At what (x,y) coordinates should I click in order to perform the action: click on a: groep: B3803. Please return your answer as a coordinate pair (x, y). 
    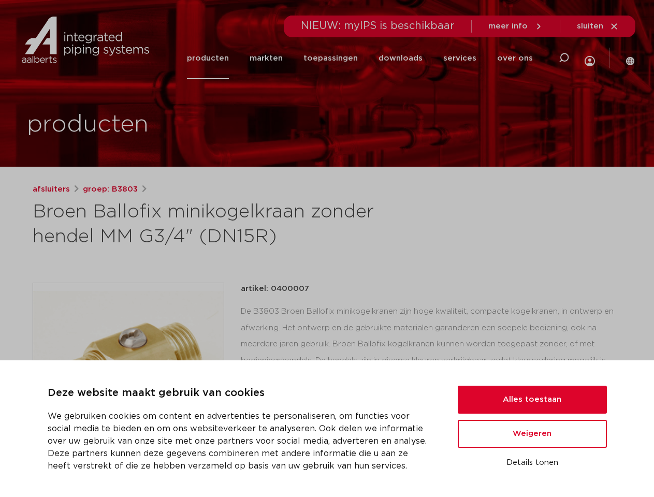
    Looking at the image, I should click on (110, 190).